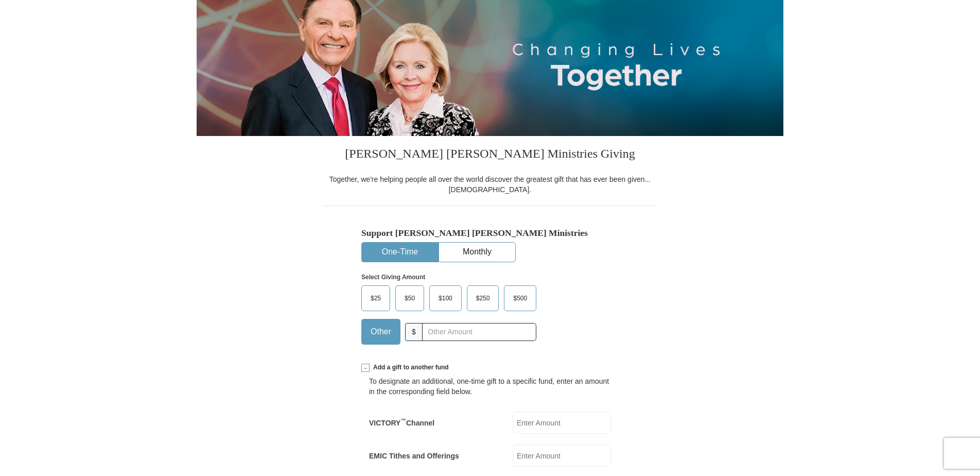 Image resolution: width=980 pixels, height=476 pixels. Describe the element at coordinates (381, 332) in the screenshot. I see `span: Other` at that location.